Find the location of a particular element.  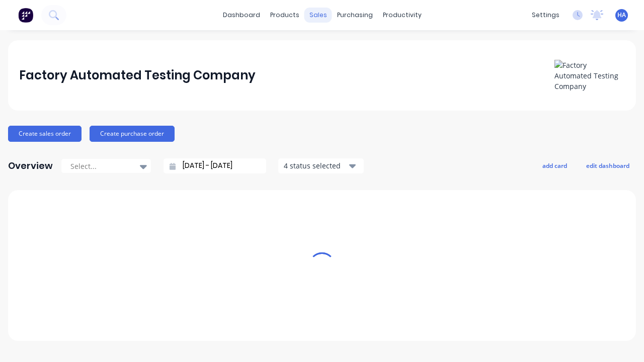

div: Factory Automated Testing Company is located at coordinates (138, 76).